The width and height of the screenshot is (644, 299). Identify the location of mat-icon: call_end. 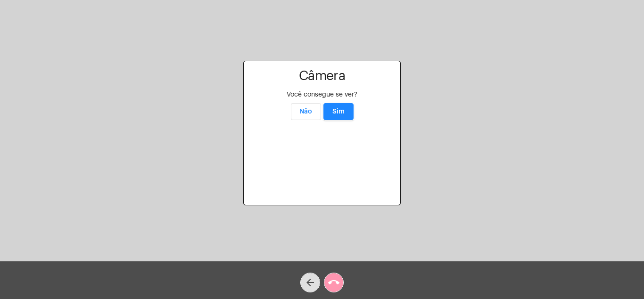
(334, 282).